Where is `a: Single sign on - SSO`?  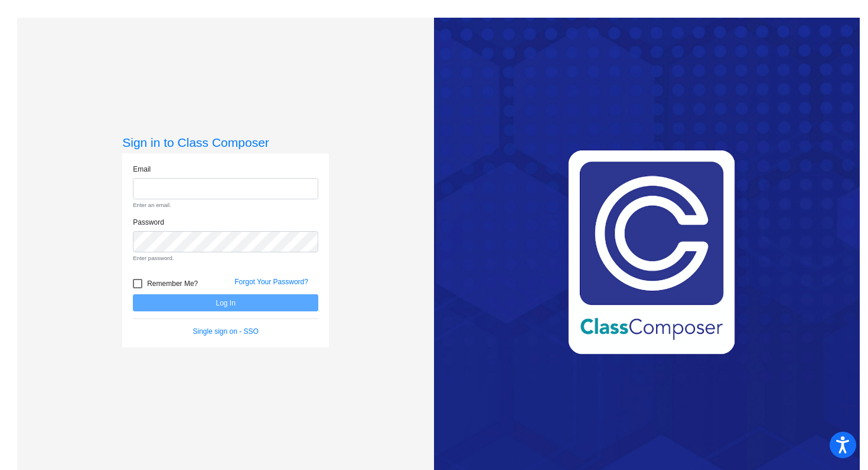 a: Single sign on - SSO is located at coordinates (226, 332).